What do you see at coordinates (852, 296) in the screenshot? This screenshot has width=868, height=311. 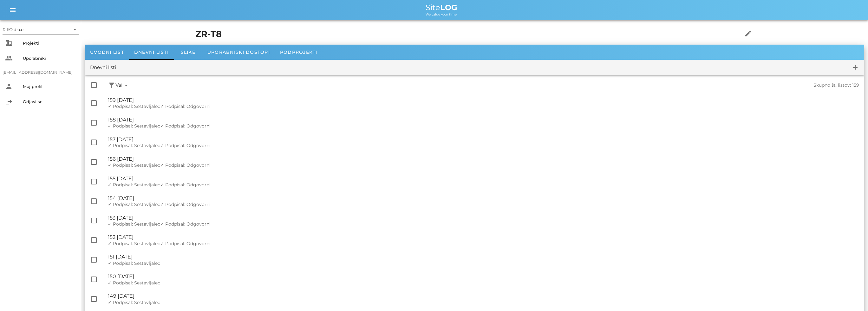 I see `div: Pripomoček za klepet` at bounding box center [852, 296].